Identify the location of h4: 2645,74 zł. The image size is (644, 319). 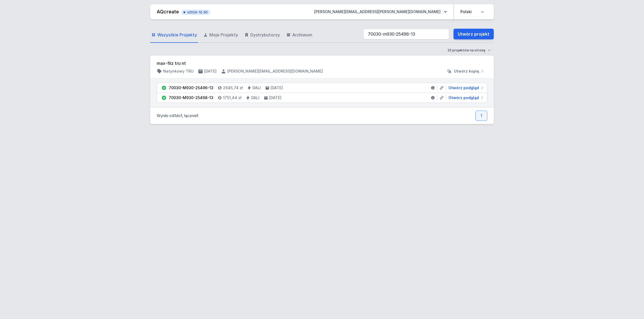
(233, 88).